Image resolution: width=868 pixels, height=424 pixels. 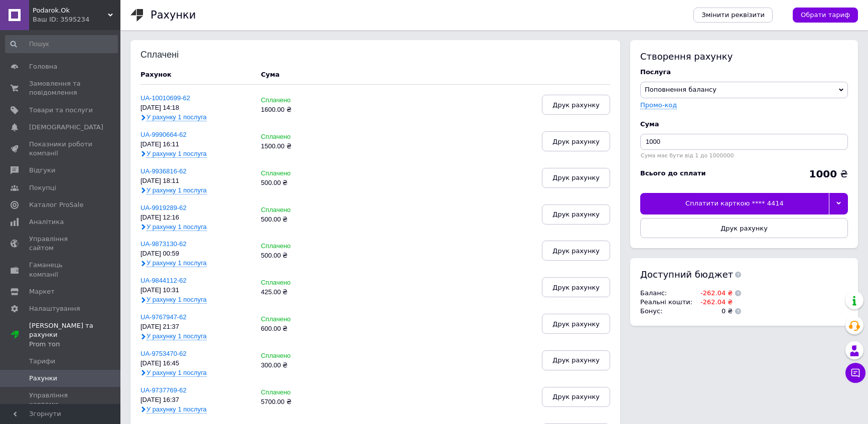 What do you see at coordinates (75, 344) in the screenshot?
I see `div: Prom топ` at bounding box center [75, 344].